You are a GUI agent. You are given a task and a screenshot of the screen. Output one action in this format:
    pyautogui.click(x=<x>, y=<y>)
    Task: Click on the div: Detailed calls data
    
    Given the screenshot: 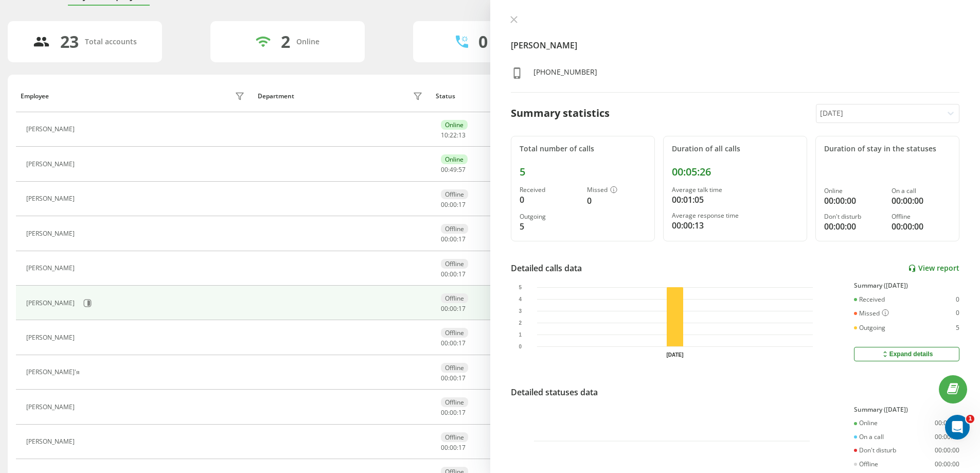 What is the action you would take?
    pyautogui.click(x=546, y=268)
    